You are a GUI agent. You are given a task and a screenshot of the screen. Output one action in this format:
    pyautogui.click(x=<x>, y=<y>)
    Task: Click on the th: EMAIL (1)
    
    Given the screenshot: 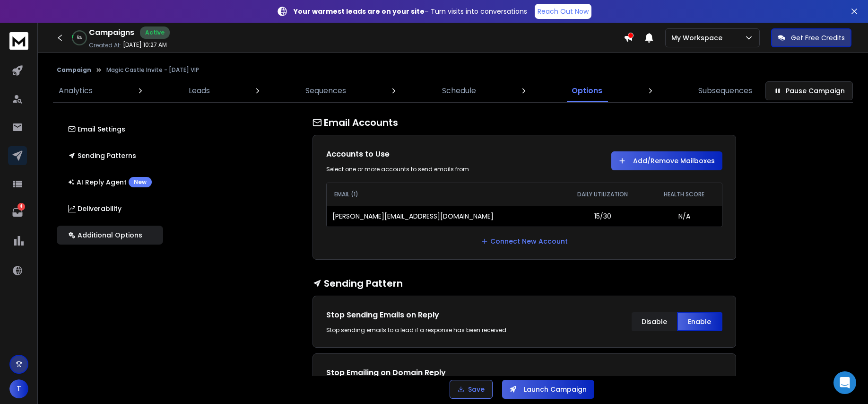 What is the action you would take?
    pyautogui.click(x=442, y=194)
    